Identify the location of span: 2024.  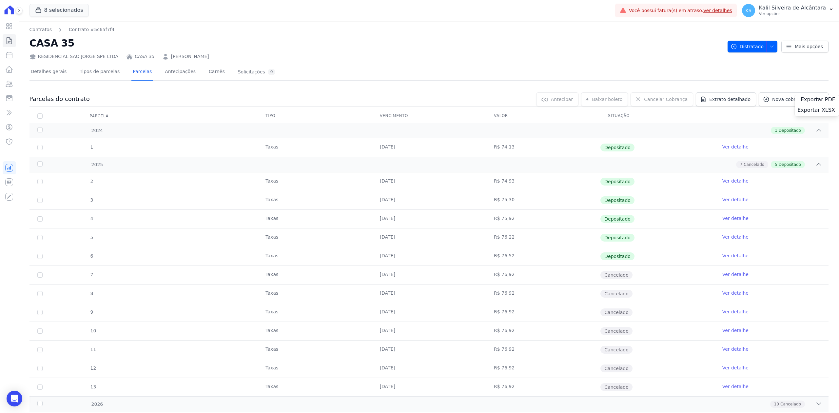
(97, 130).